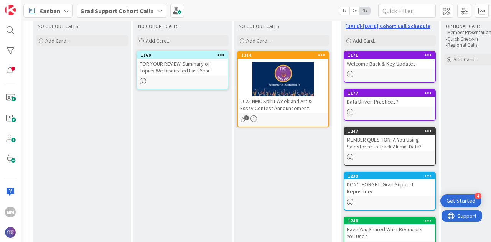 The image size is (491, 242). Describe the element at coordinates (390, 64) in the screenshot. I see `div: Welcome Back & Key Updates` at that location.